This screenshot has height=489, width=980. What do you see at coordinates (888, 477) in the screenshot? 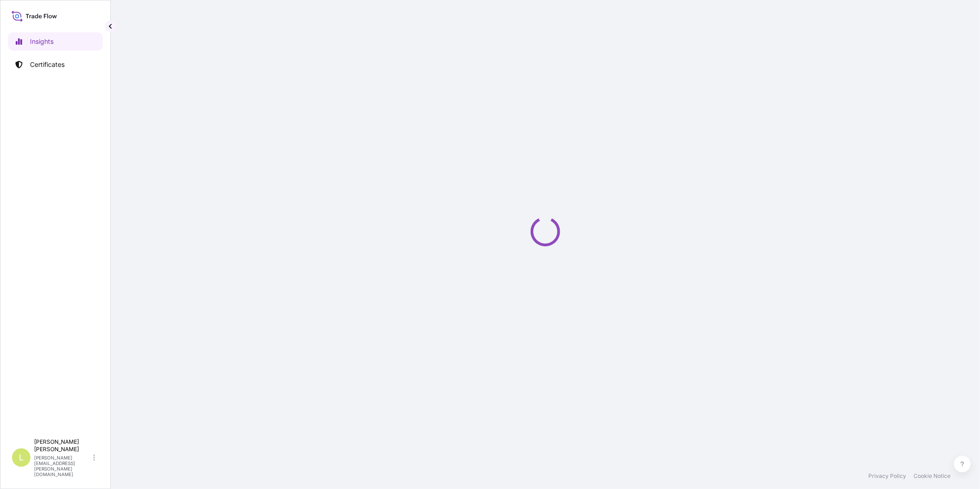
I see `p: Privacy Policy` at bounding box center [888, 477].